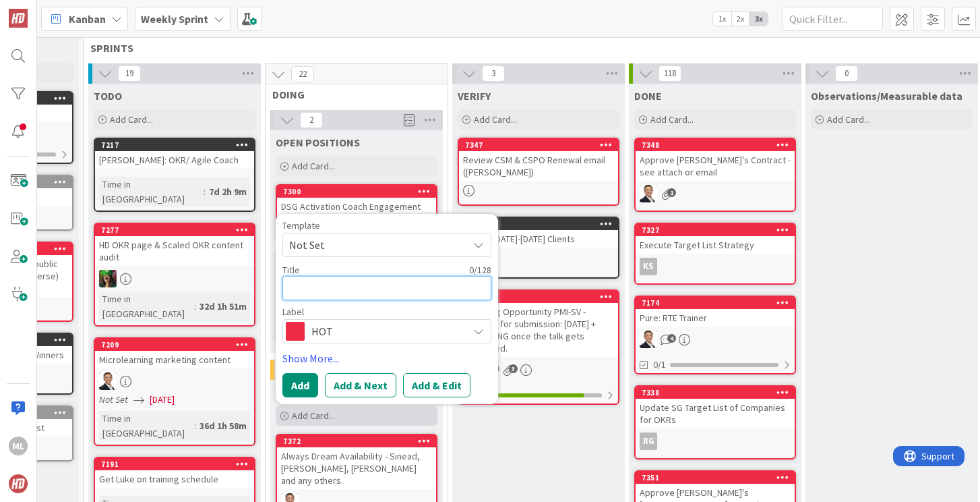 Image resolution: width=980 pixels, height=502 pixels. Describe the element at coordinates (223, 306) in the screenshot. I see `div: 32d 1h 51m` at that location.